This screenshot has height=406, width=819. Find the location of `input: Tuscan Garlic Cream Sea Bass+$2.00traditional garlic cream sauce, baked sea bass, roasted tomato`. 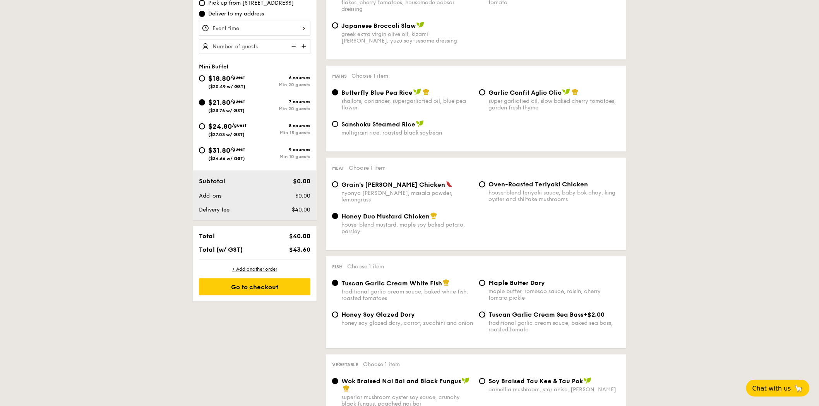

input: Tuscan Garlic Cream Sea Bass+$2.00traditional garlic cream sauce, baked sea bass, roasted tomato is located at coordinates (482, 315).